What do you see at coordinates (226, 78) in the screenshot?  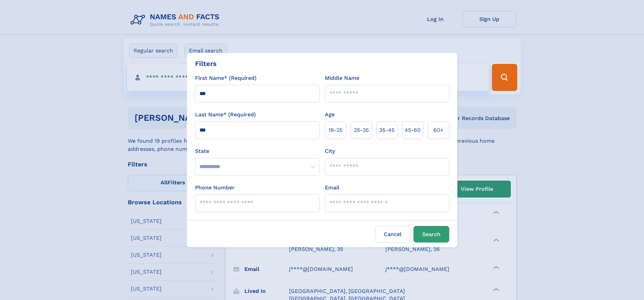 I see `label: First Name* (Required)` at bounding box center [226, 78].